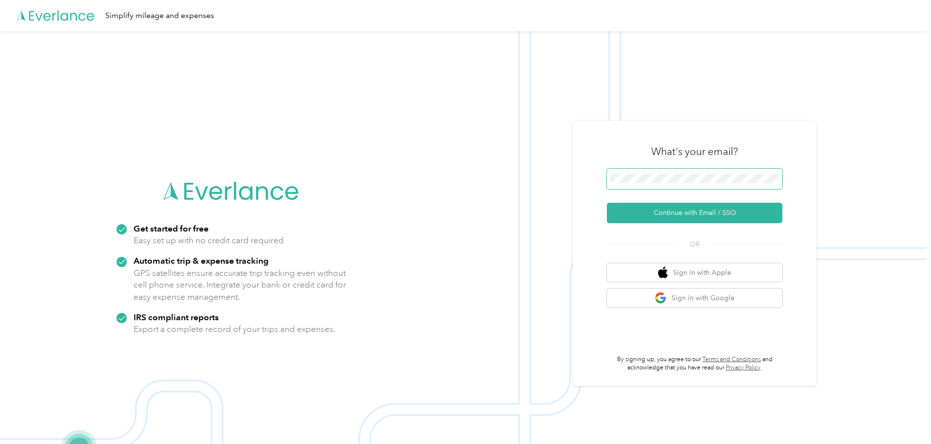 This screenshot has width=931, height=444. Describe the element at coordinates (694, 272) in the screenshot. I see `button: apple logoSign in with Apple` at that location.